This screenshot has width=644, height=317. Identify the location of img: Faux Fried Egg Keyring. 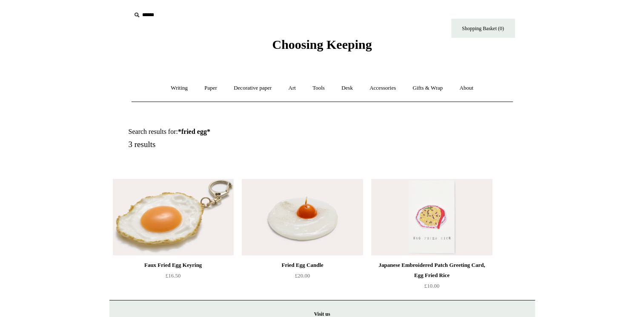
(173, 217).